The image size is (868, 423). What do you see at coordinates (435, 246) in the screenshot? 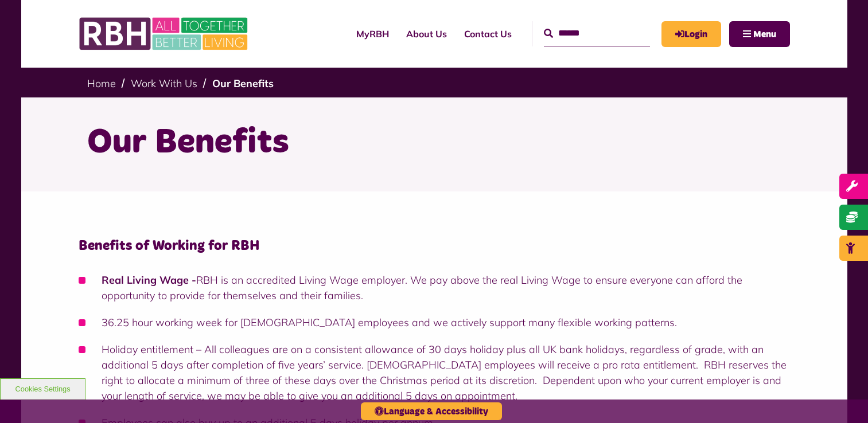
I see `h4: Benefits of Working for RBH` at bounding box center [435, 246].